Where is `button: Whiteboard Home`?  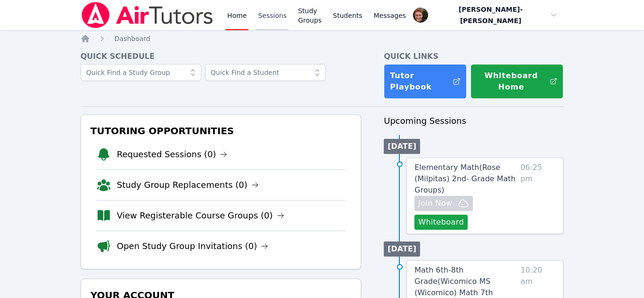
button: Whiteboard Home is located at coordinates (516, 82).